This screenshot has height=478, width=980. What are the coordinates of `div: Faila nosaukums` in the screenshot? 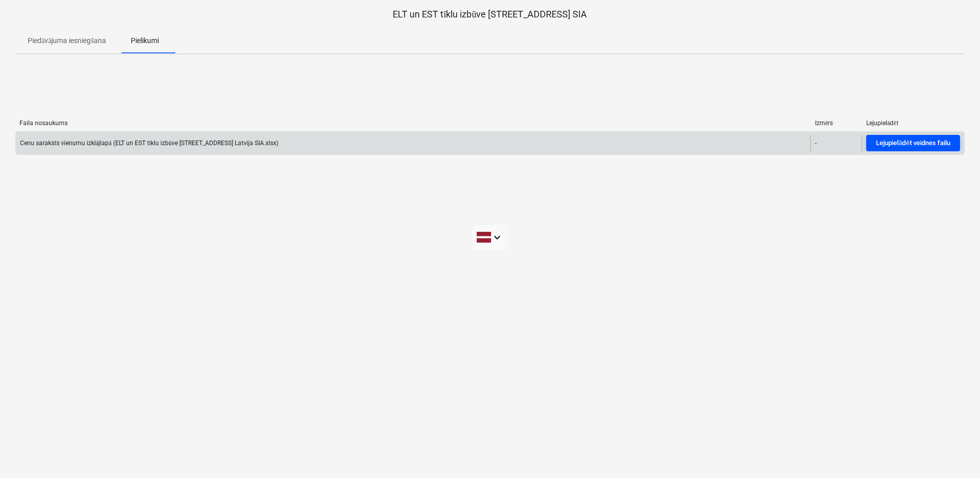 It's located at (413, 123).